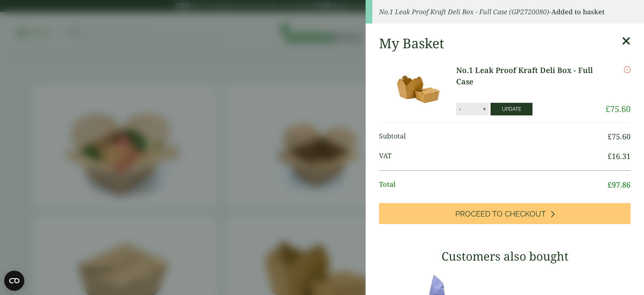 This screenshot has height=295, width=644. What do you see at coordinates (505, 257) in the screenshot?
I see `h3: Customers also bought` at bounding box center [505, 257].